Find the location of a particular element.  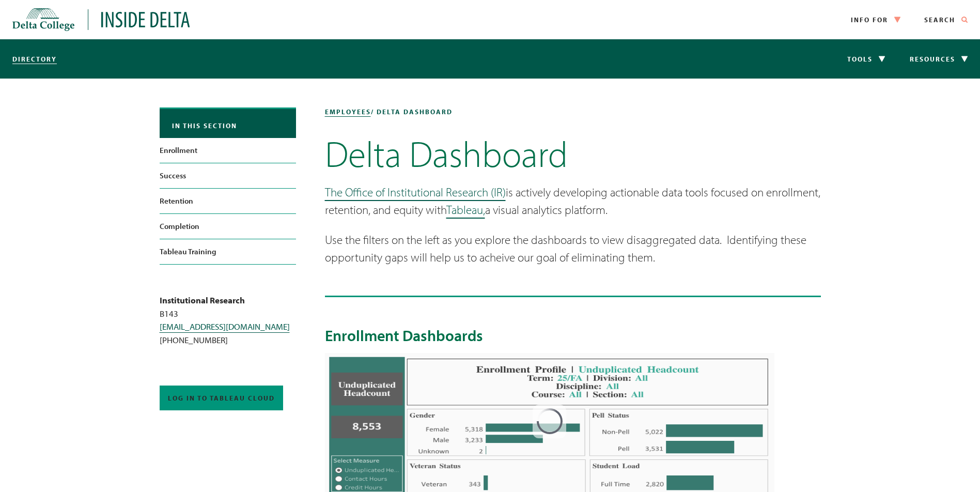

button: Resources is located at coordinates (939, 59).